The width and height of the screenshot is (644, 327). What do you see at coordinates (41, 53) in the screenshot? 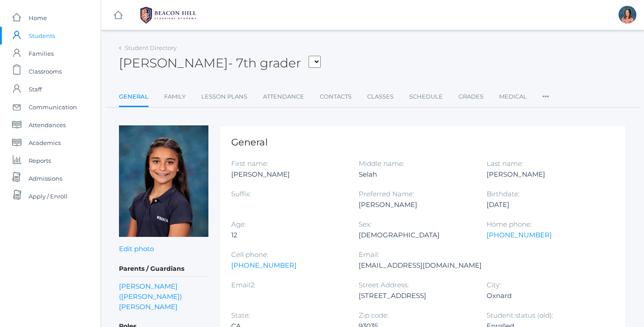
I see `span: Families` at bounding box center [41, 53].